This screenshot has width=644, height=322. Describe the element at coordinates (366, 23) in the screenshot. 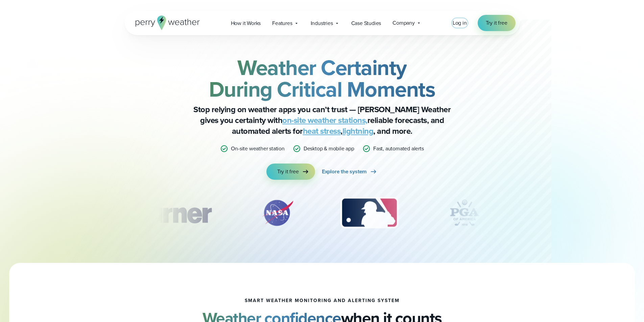

I see `a: Case Studies` at that location.